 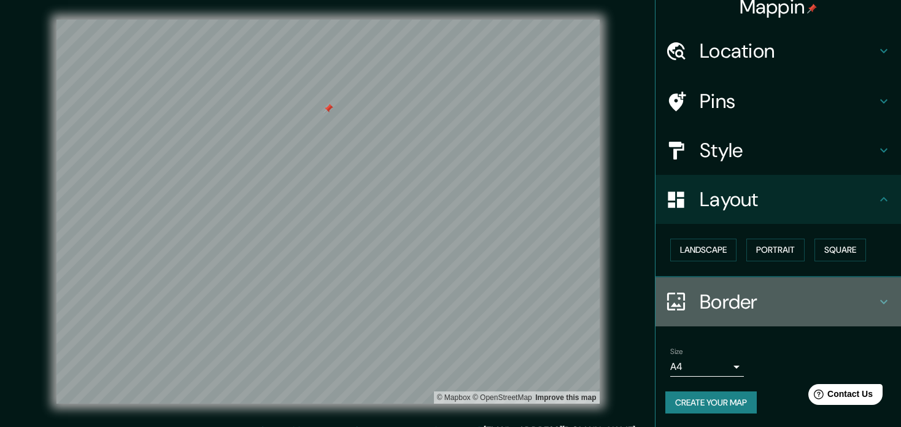 I want to click on h4: Border, so click(x=788, y=302).